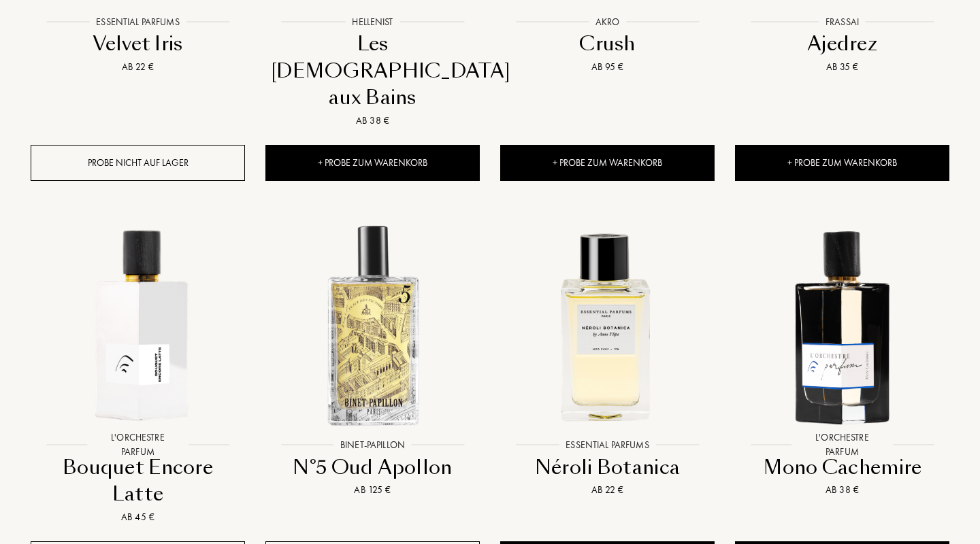 The width and height of the screenshot is (980, 544). What do you see at coordinates (372, 360) in the screenshot?
I see `a: N°5 Oud Apollon Binet-PapillonBinet-PapillonN°5 Oud ApollonAb 125 €` at bounding box center [372, 360].